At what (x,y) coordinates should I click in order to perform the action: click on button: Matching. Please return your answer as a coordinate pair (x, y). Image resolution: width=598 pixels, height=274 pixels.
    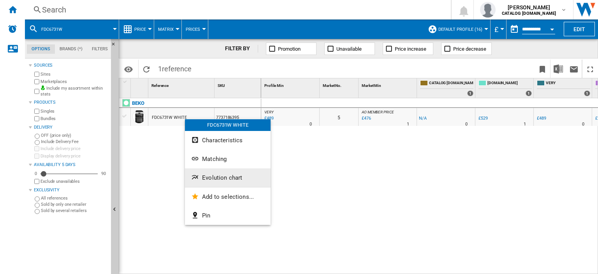
    Looking at the image, I should click on (228, 159).